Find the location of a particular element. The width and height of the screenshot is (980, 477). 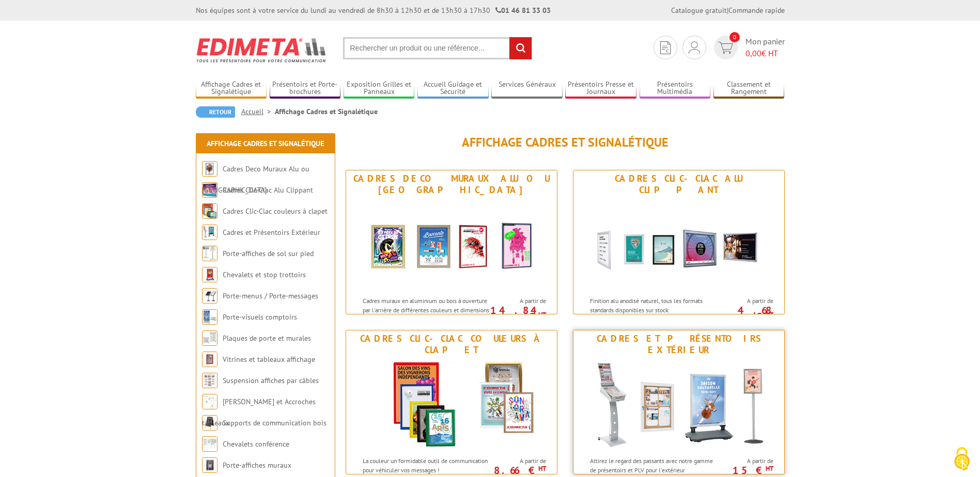

a: Porte-visuels comptoirs is located at coordinates (260, 317).